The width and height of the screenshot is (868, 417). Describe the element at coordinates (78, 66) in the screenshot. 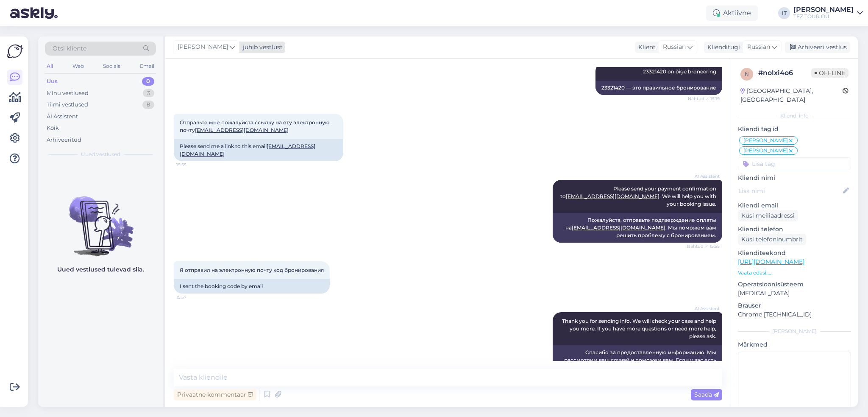

I see `div: Web` at that location.